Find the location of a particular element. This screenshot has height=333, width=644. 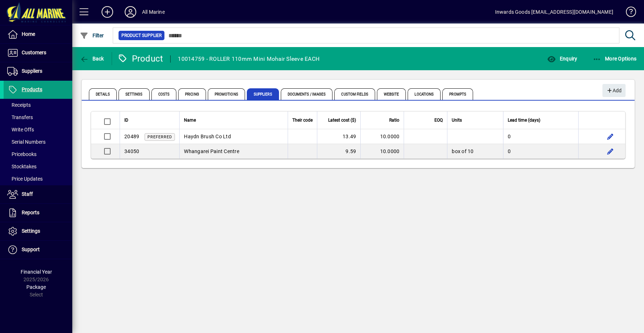

span: Preferred is located at coordinates (159, 137).